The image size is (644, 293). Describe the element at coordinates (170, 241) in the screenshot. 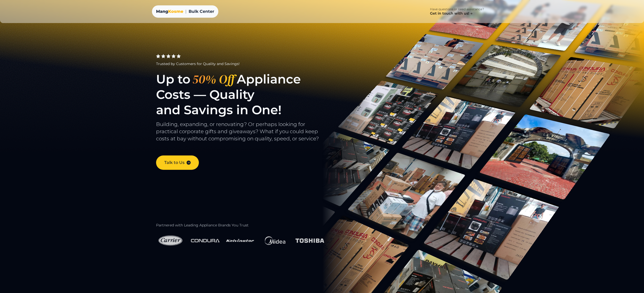

I see `img: Carrier Logo` at that location.